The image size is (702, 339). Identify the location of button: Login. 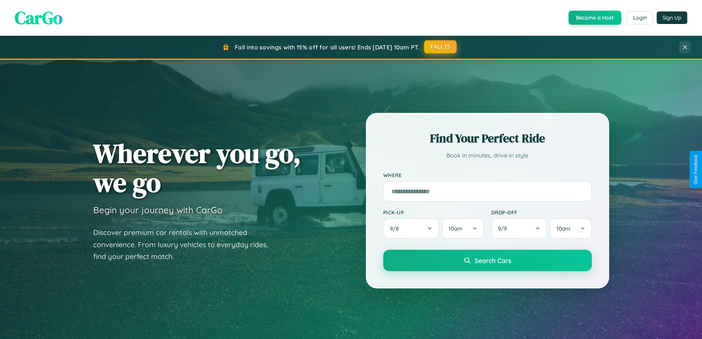
(640, 18).